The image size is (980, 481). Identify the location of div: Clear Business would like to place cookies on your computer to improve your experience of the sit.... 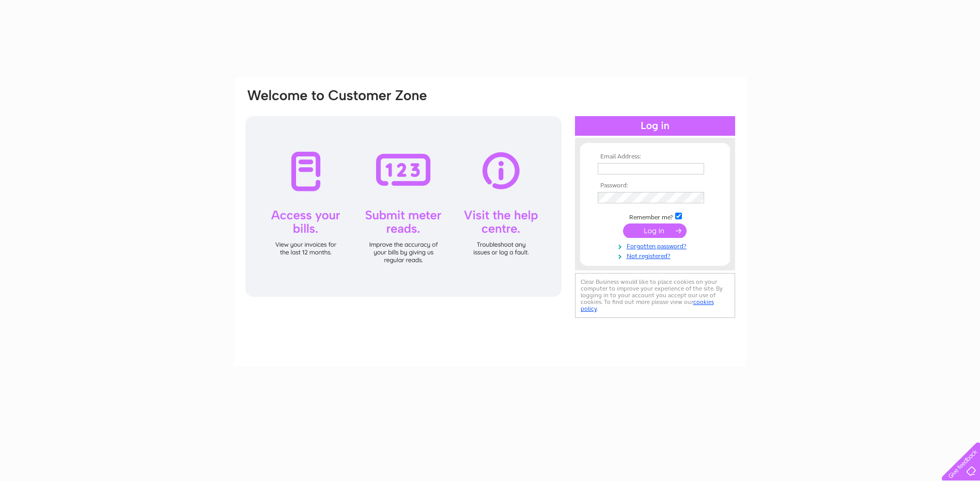
(655, 295).